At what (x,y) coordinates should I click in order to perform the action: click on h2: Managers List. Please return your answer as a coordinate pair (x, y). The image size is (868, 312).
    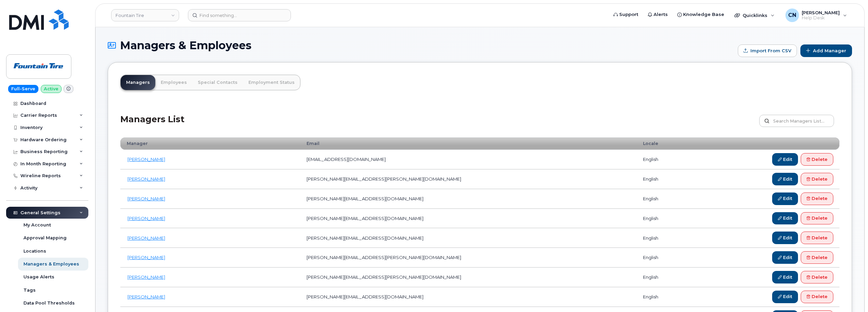
    Looking at the image, I should click on (153, 124).